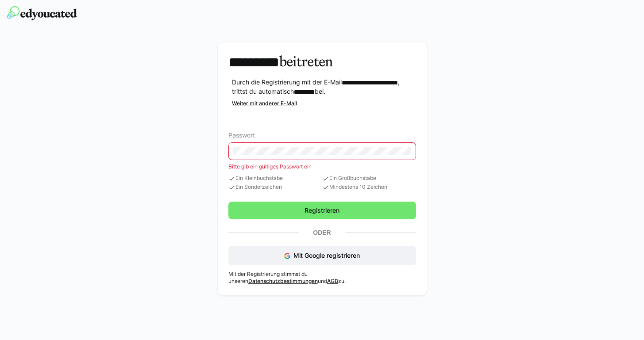 This screenshot has height=340, width=644. What do you see at coordinates (42, 13) in the screenshot?
I see `img: edyoucated` at bounding box center [42, 13].